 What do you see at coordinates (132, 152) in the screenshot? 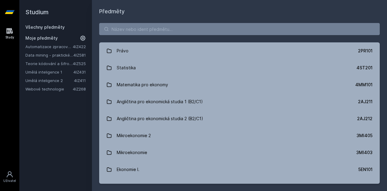
I see `div: Mikroekonomie` at bounding box center [132, 152].